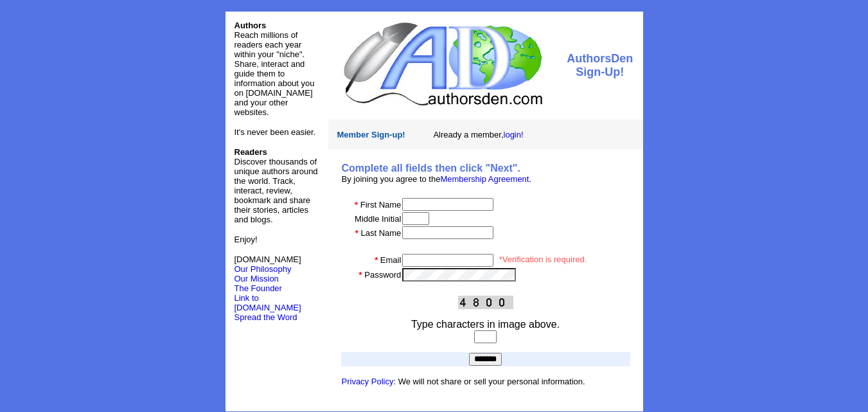  Describe the element at coordinates (437, 179) in the screenshot. I see `font: By joining you agree to the .` at that location.